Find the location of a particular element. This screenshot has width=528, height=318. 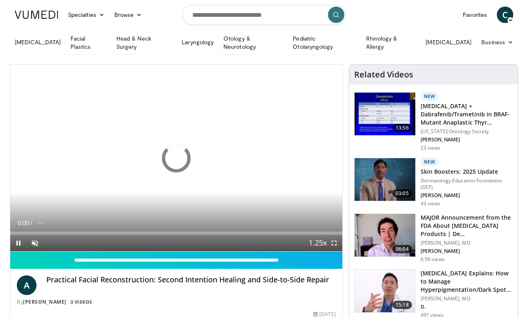

video-js: Video Player is located at coordinates (176, 158).